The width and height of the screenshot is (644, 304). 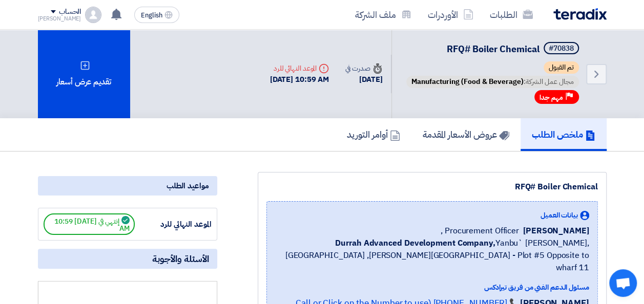 I want to click on span: بيانات العميل, so click(x=559, y=215).